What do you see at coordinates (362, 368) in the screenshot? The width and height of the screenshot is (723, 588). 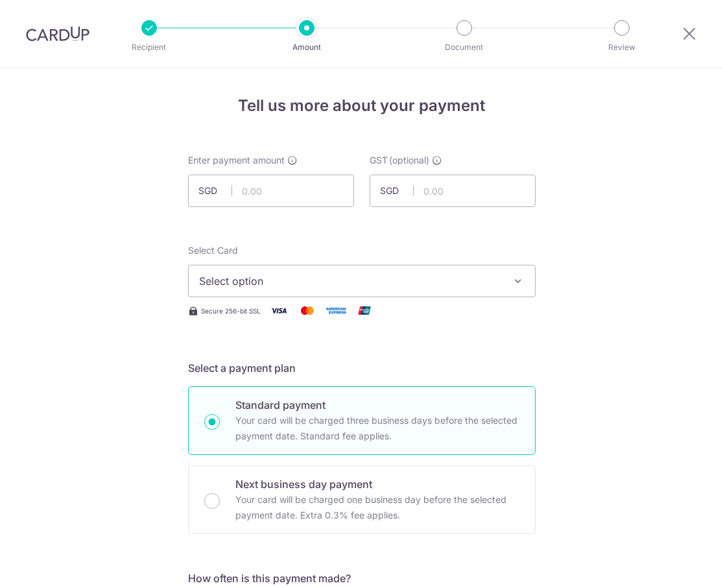 I see `h5: Select a payment plan` at bounding box center [362, 368].